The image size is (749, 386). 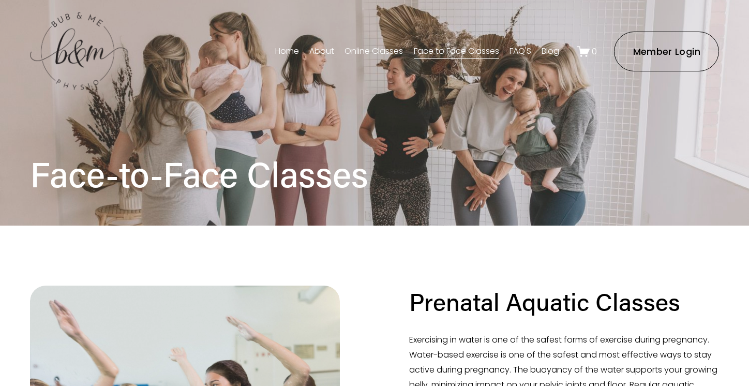 What do you see at coordinates (666, 51) in the screenshot?
I see `a: Member Login` at bounding box center [666, 51].